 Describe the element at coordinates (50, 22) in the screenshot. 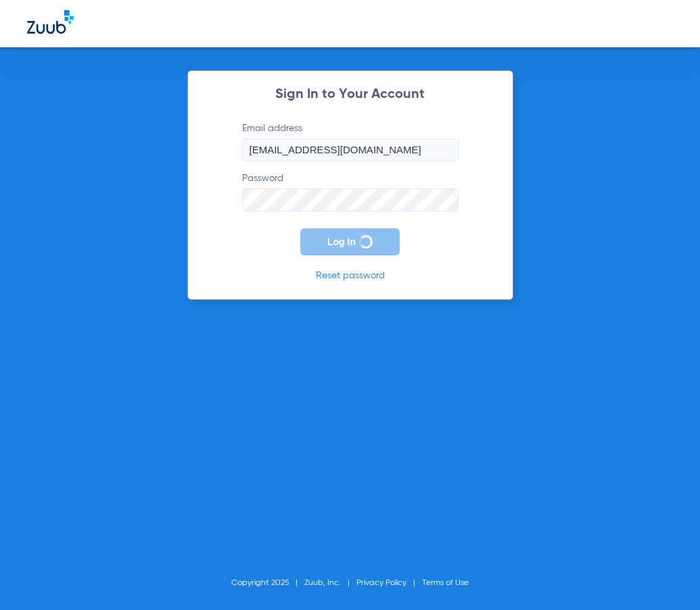

I see `img: Zuub Logo` at that location.